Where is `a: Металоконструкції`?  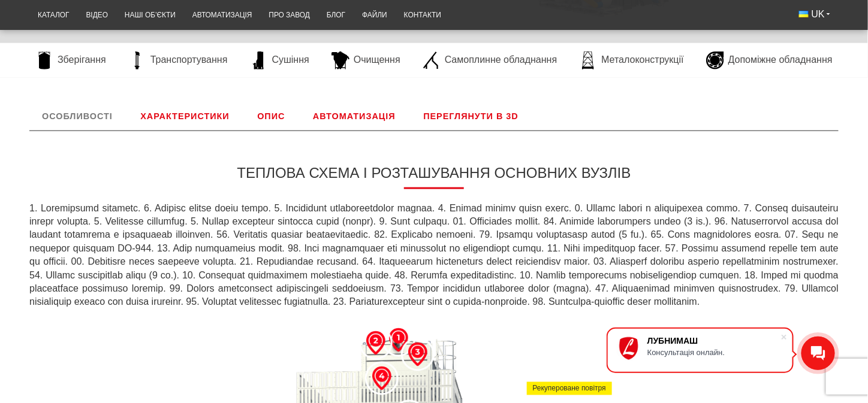 a: Металоконструкції is located at coordinates (632, 60).